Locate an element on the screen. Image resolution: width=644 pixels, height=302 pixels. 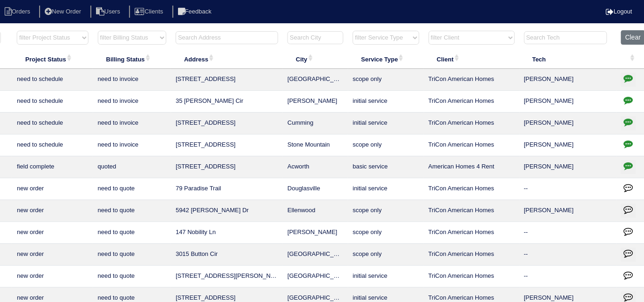
td: Cumming is located at coordinates (315, 123).